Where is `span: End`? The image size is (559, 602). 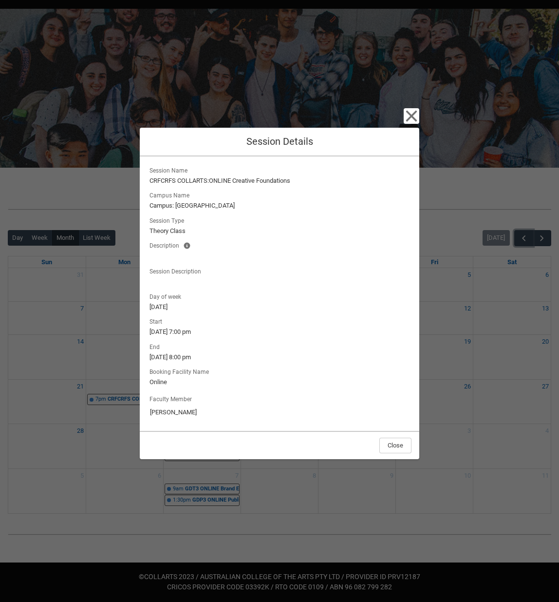
span: End is located at coordinates (156, 346).